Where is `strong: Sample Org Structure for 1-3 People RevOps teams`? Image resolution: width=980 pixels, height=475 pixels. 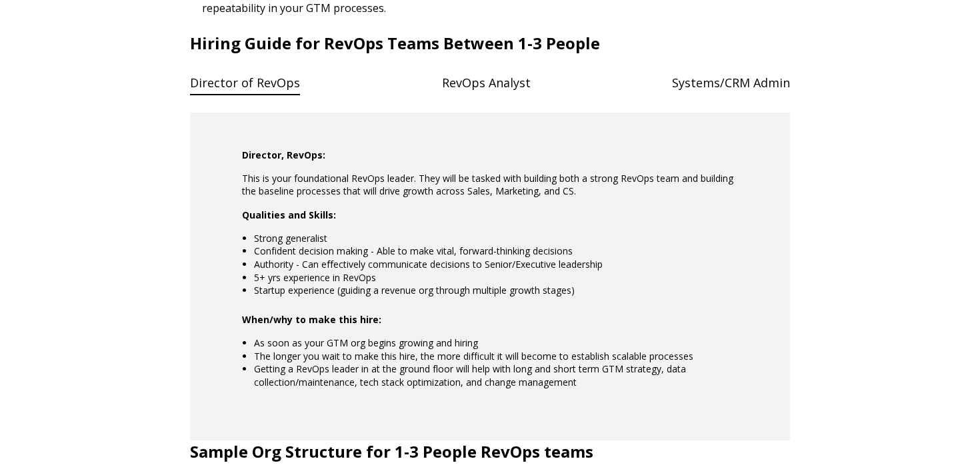 strong: Sample Org Structure for 1-3 People RevOps teams is located at coordinates (391, 451).